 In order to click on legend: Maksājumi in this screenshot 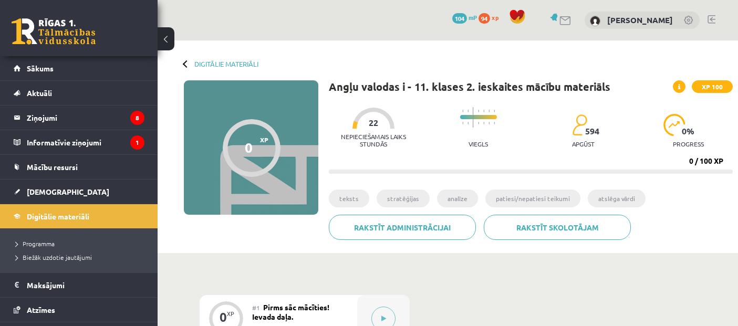, I will do `click(86, 285)`.